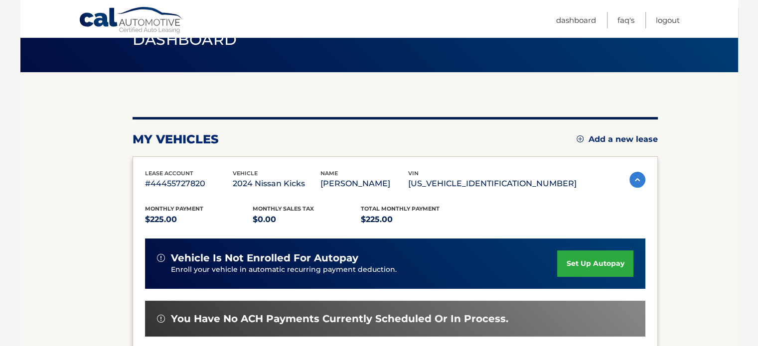 The width and height of the screenshot is (758, 346). What do you see at coordinates (307, 220) in the screenshot?
I see `p: $0.00` at bounding box center [307, 220].